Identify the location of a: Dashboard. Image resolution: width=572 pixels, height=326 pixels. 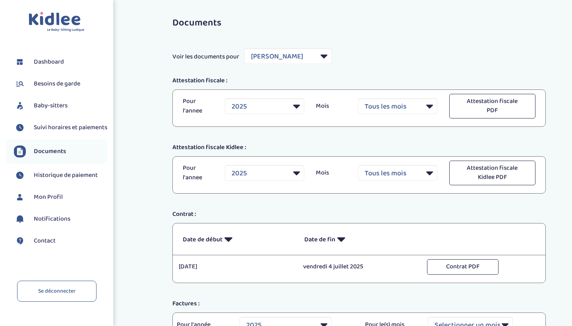
(60, 62).